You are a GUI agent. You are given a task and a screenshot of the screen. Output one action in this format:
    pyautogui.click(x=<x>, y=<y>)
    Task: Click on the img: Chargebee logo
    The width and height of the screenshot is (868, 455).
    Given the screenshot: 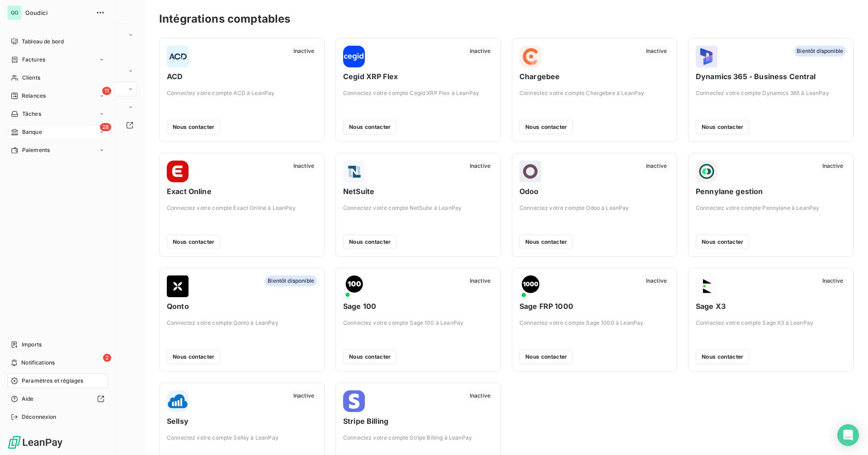 What is the action you would take?
    pyautogui.click(x=530, y=57)
    